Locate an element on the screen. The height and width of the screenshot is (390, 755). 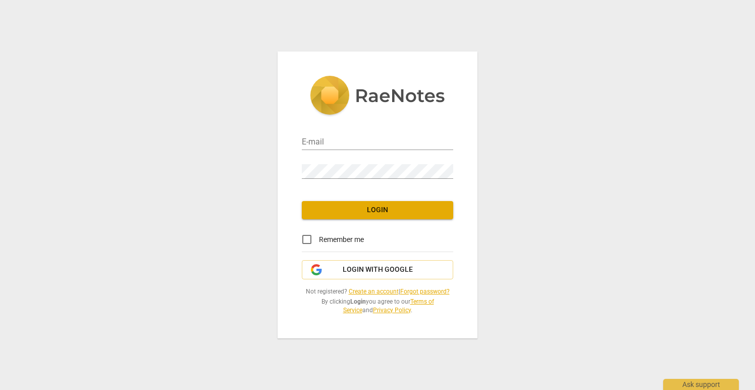
a: Create an account is located at coordinates (374, 291).